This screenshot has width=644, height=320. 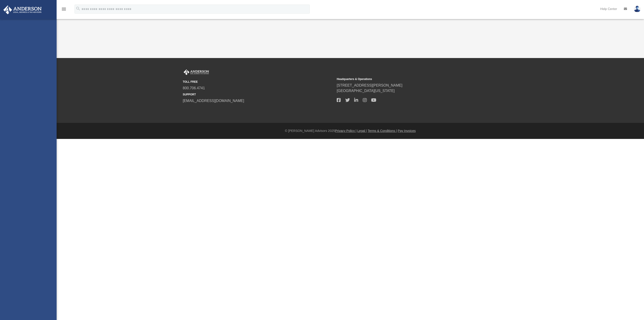 I want to click on a: menu, so click(x=64, y=10).